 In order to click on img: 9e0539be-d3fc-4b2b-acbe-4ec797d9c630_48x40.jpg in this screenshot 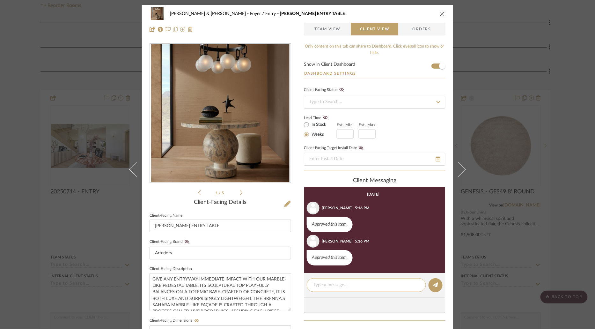, I will do `click(157, 14)`.